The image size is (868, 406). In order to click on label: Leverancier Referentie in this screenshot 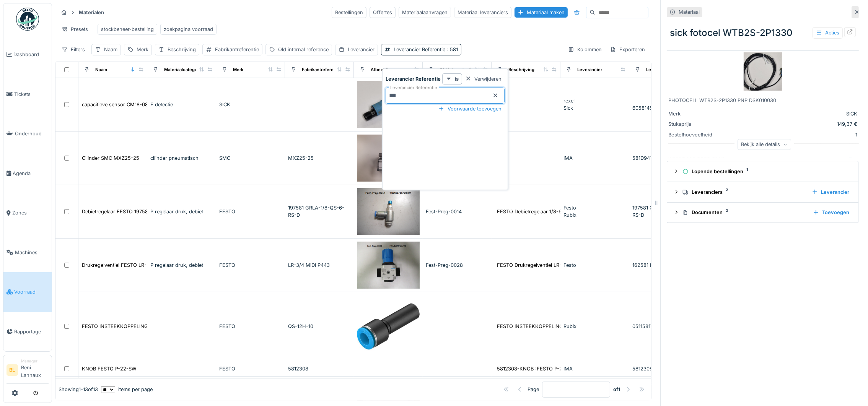, I will do `click(414, 88)`.